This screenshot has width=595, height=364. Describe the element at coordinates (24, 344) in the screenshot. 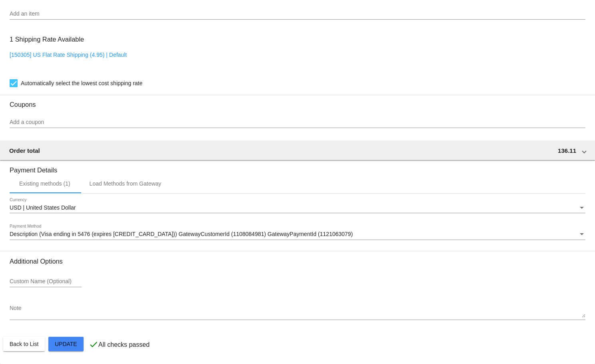

I see `span: Back to List` at that location.